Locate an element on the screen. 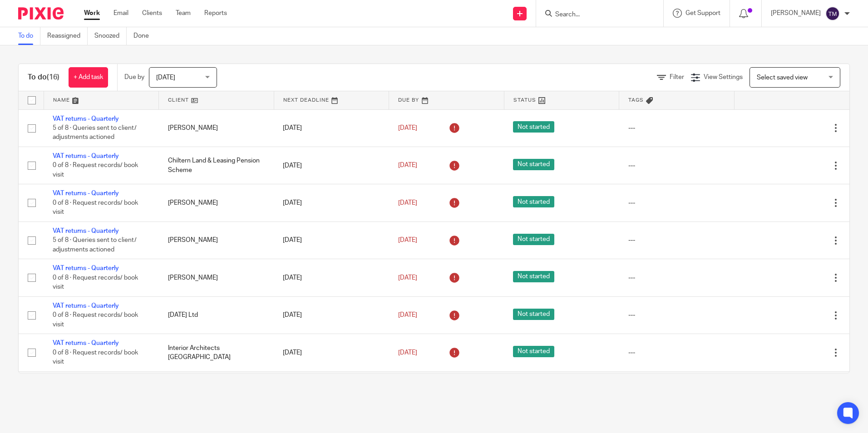  span: Select saved view is located at coordinates (782, 78).